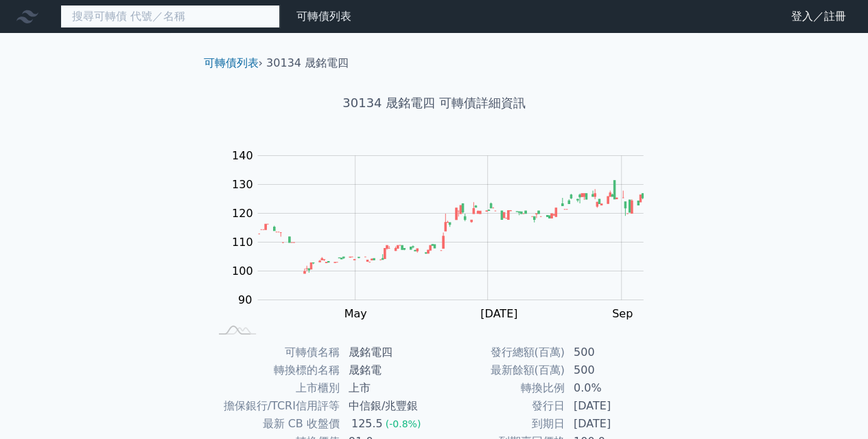 This screenshot has width=868, height=439. What do you see at coordinates (819, 17) in the screenshot?
I see `a: 登入／註冊` at bounding box center [819, 17].